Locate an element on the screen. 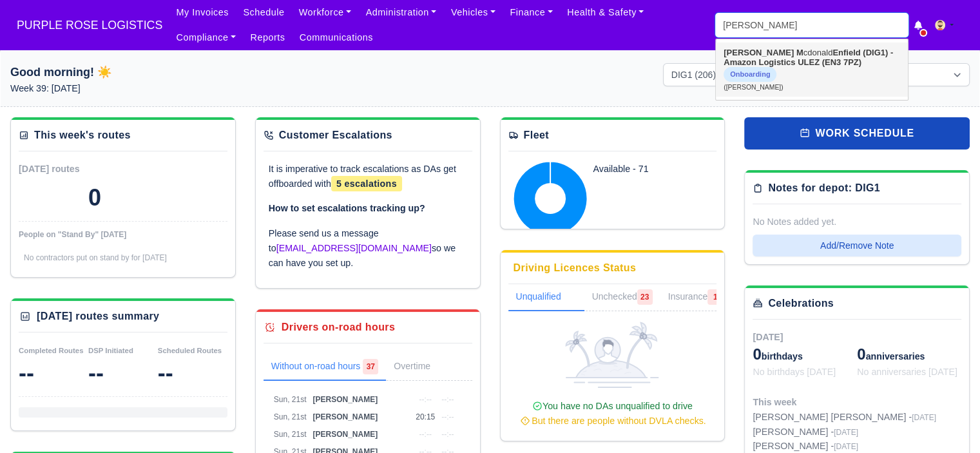  div: Driving Licences Status is located at coordinates (574, 268).